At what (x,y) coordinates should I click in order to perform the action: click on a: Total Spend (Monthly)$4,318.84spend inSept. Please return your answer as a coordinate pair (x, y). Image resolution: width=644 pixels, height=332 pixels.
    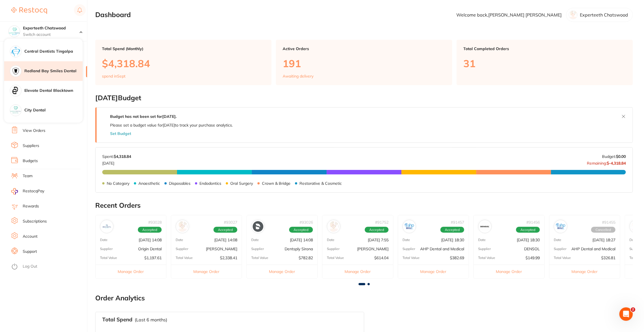
    Looking at the image, I should click on (183, 63).